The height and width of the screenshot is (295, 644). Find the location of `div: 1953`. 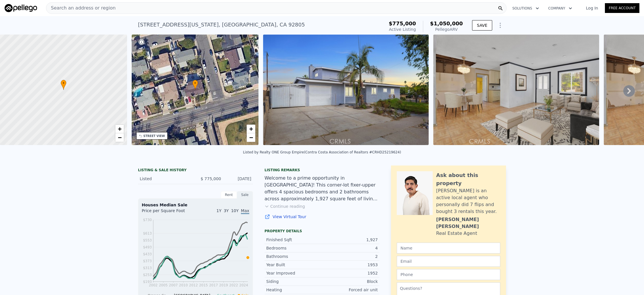

div: 1953 is located at coordinates (350, 265).